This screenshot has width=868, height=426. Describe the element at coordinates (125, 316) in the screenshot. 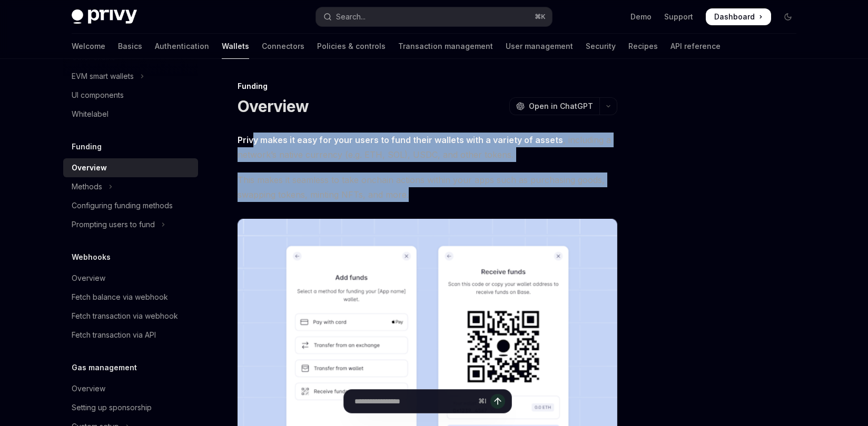

I see `div: Fetch transaction via webhook` at that location.